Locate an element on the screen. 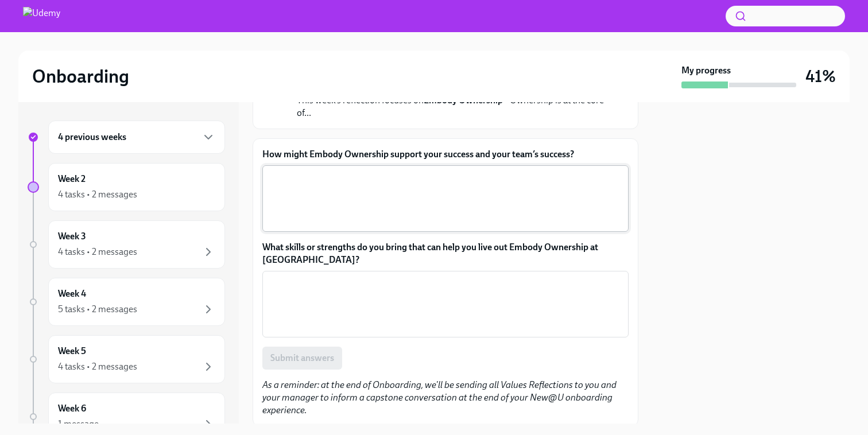  h6: Week 2 is located at coordinates (72, 179).